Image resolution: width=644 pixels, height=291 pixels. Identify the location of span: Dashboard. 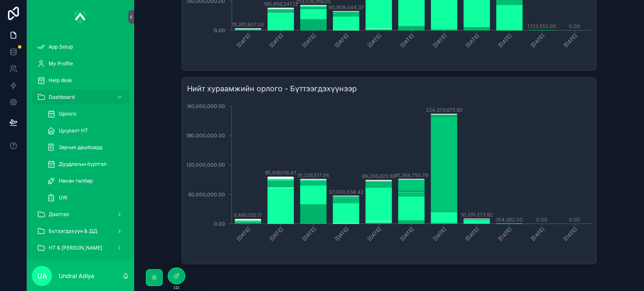
(62, 98).